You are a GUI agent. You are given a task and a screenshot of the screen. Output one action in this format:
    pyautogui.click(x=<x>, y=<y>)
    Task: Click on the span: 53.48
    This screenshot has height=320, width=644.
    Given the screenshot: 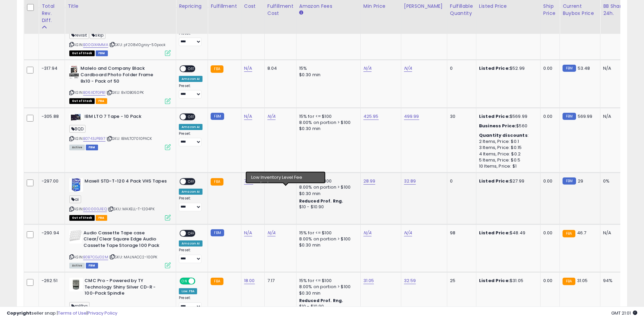 What is the action you would take?
    pyautogui.click(x=584, y=68)
    